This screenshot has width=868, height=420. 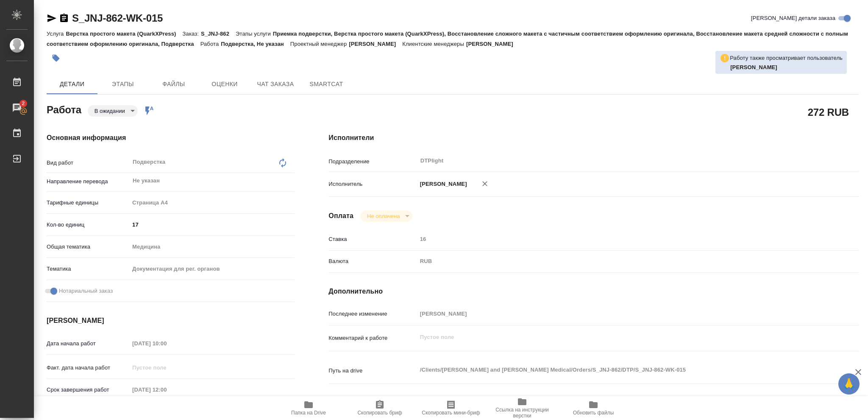 I want to click on a: 2, so click(x=17, y=107).